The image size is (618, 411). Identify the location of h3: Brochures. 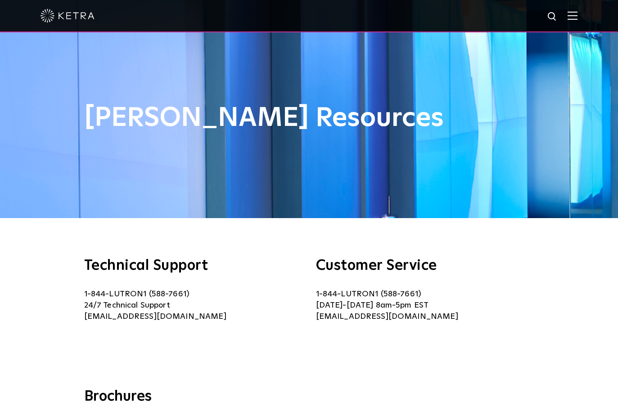
(309, 397).